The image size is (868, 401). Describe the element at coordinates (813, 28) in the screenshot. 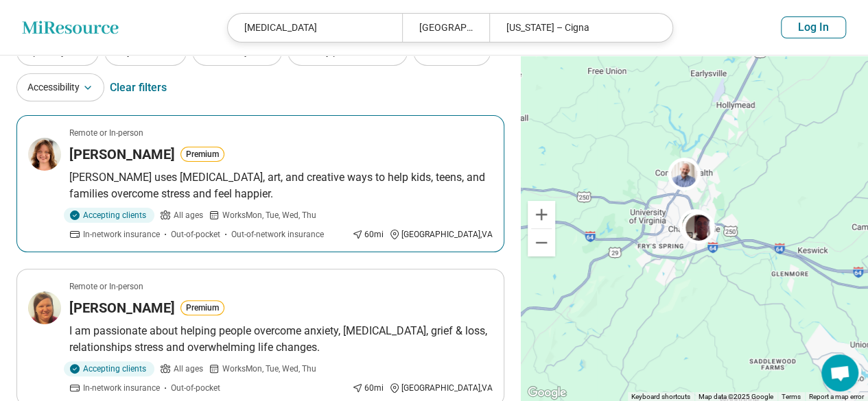

I see `button: Log In` at that location.